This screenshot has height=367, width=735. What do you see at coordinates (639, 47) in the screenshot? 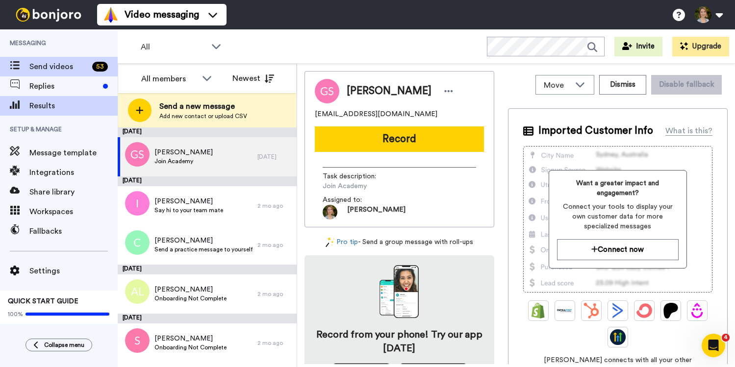
I see `a: Invite` at bounding box center [639, 47].